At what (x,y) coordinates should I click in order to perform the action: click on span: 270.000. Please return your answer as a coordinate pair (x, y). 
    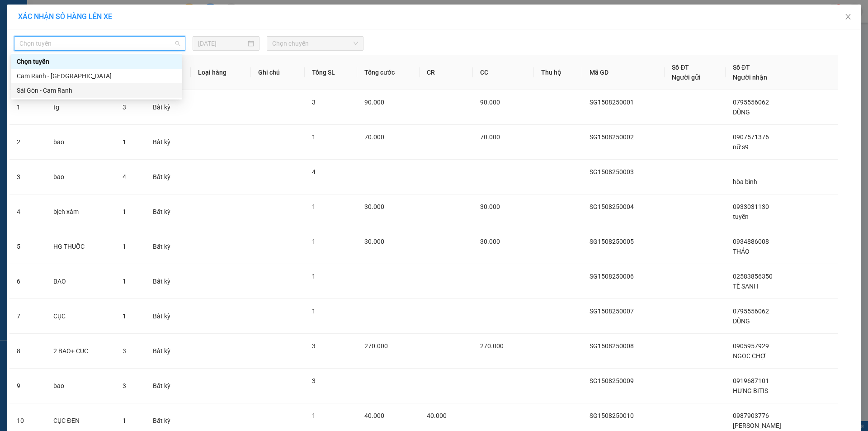
    Looking at the image, I should click on (376, 346).